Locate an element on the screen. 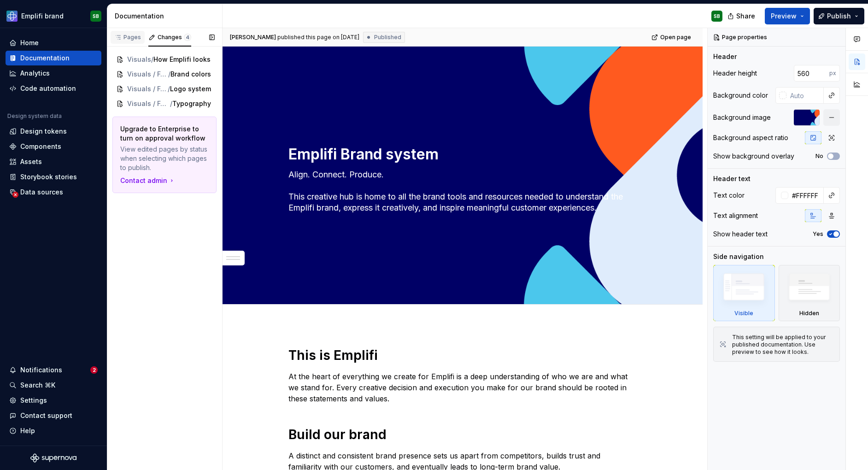  img: 1ea0bd9b-656a-4045-8d3b-f5d01442cdbd.png is located at coordinates (12, 16).